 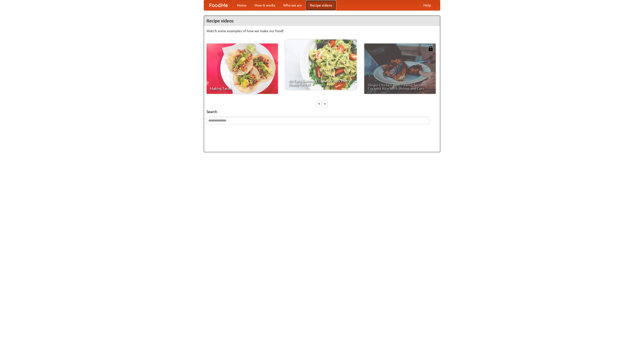 What do you see at coordinates (322, 111) in the screenshot?
I see `h5: Search` at bounding box center [322, 111].